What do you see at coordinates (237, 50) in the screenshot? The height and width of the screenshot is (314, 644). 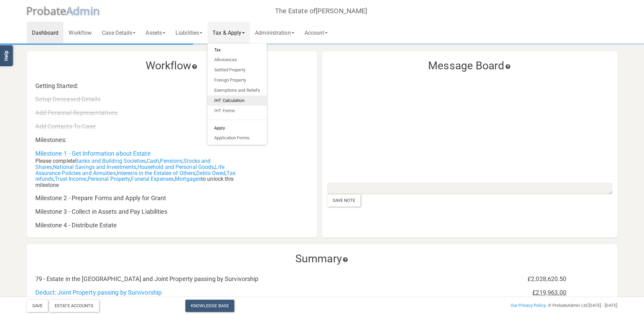 I see `h6: Tax` at bounding box center [237, 50].